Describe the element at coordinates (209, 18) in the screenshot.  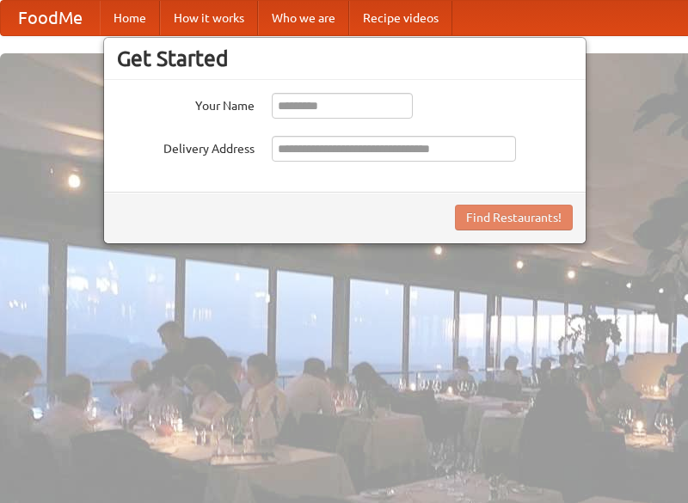
I see `a: How it works` at that location.